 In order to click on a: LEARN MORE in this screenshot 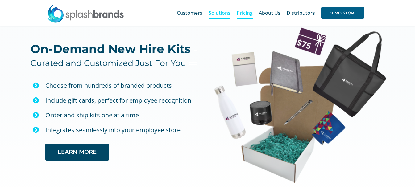, I will do `click(77, 152)`.